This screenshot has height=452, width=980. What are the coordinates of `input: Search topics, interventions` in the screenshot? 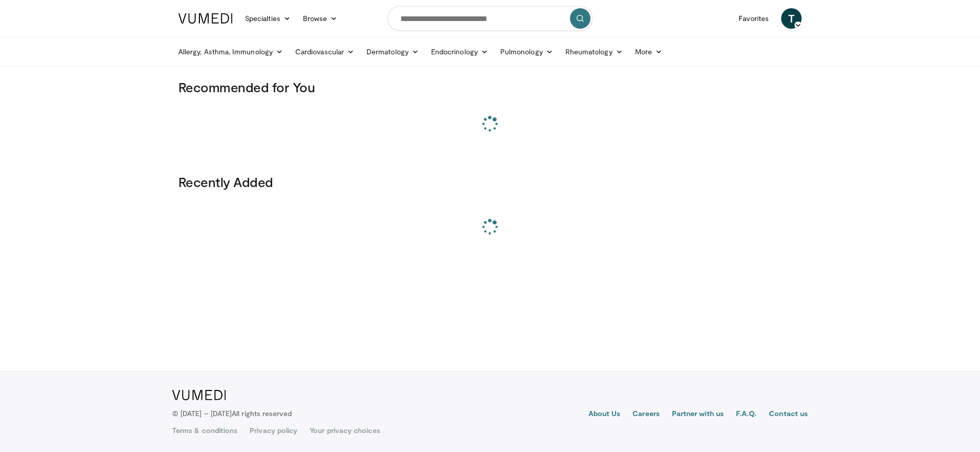 It's located at (490, 19).